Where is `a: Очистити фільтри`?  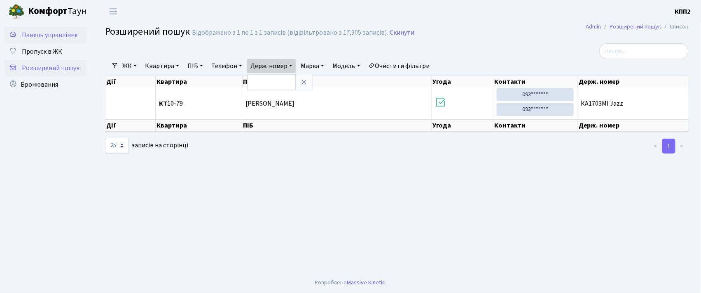
a: Очистити фільтри is located at coordinates (399, 66).